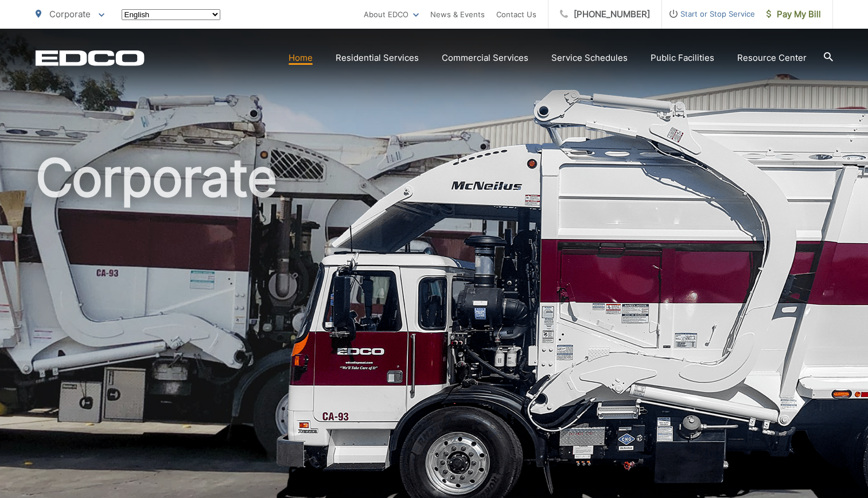 The width and height of the screenshot is (868, 498). I want to click on a: Home, so click(301, 58).